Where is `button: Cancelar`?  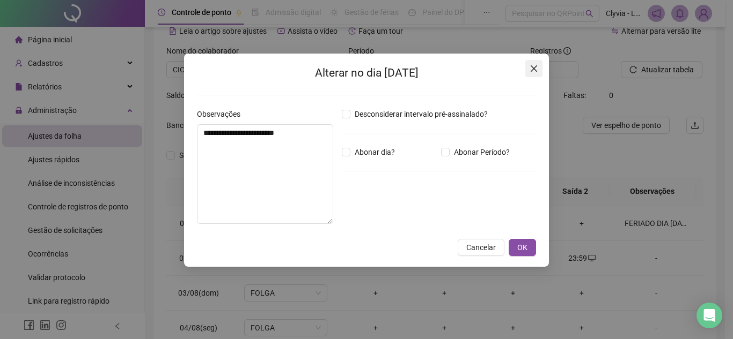 button: Cancelar is located at coordinates (481, 248).